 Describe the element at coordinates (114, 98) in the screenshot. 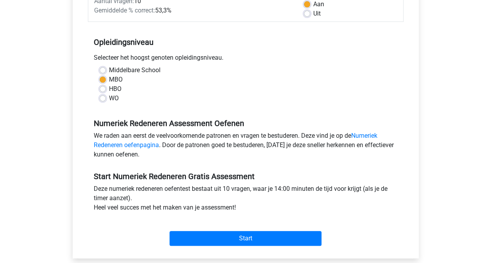

I see `label: WO` at that location.